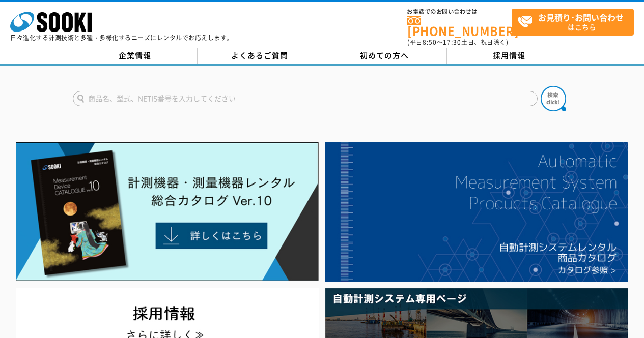  What do you see at coordinates (458, 42) in the screenshot?
I see `span: (平日 ～ 土日、祝日除く)` at bounding box center [458, 42].